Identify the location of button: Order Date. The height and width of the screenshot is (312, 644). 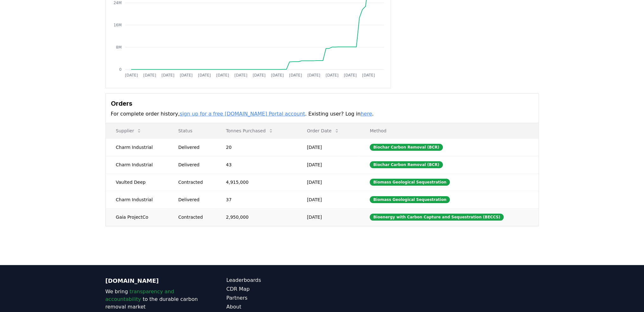
(323, 131).